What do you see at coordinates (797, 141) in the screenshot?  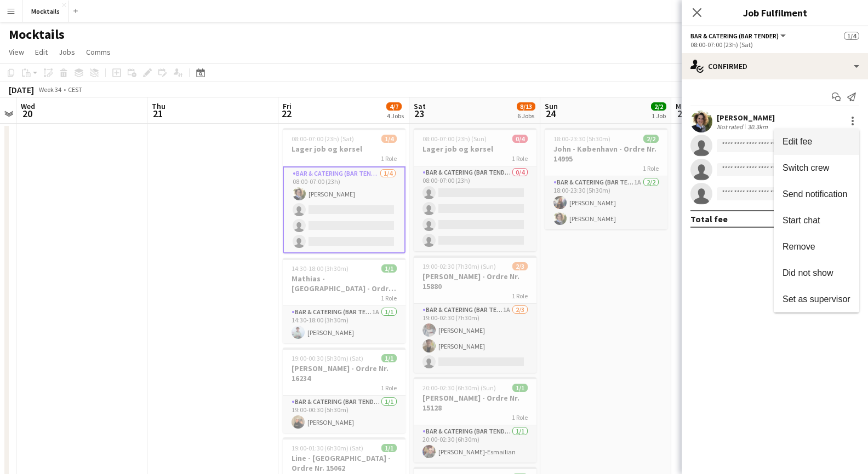 I see `span: Edit fee` at bounding box center [797, 141].